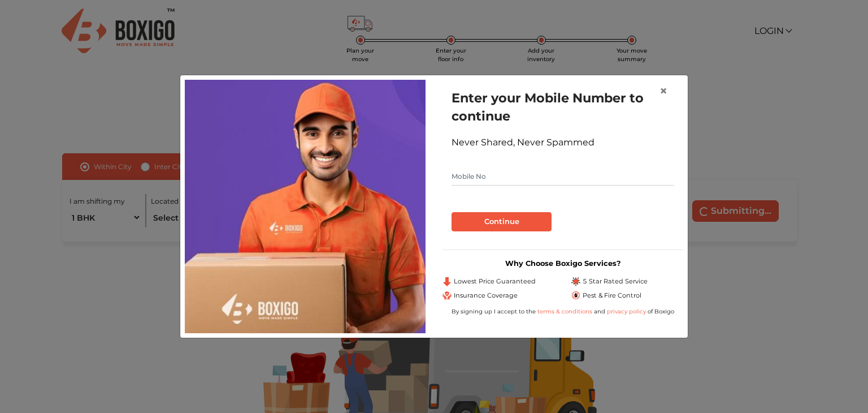 Image resolution: width=868 pixels, height=413 pixels. I want to click on button: Continue, so click(502, 222).